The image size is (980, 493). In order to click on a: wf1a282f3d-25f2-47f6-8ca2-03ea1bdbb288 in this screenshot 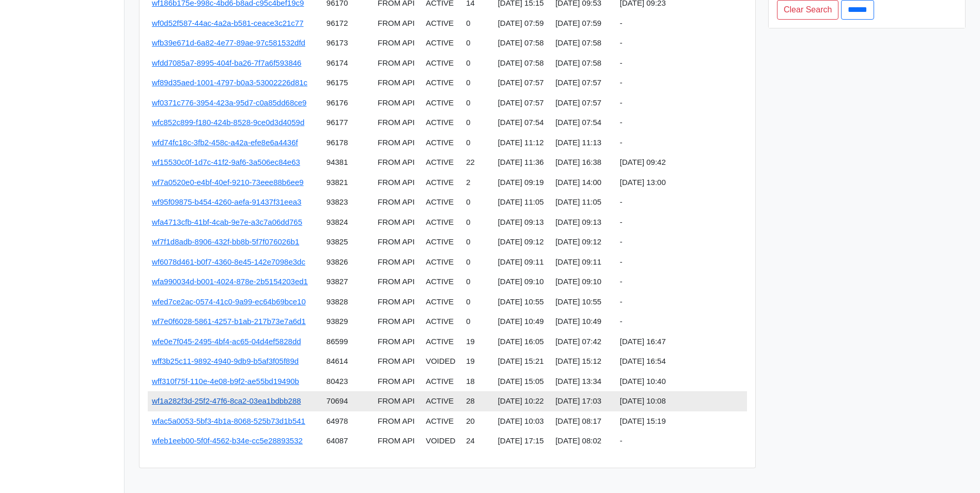, I will do `click(226, 400)`.